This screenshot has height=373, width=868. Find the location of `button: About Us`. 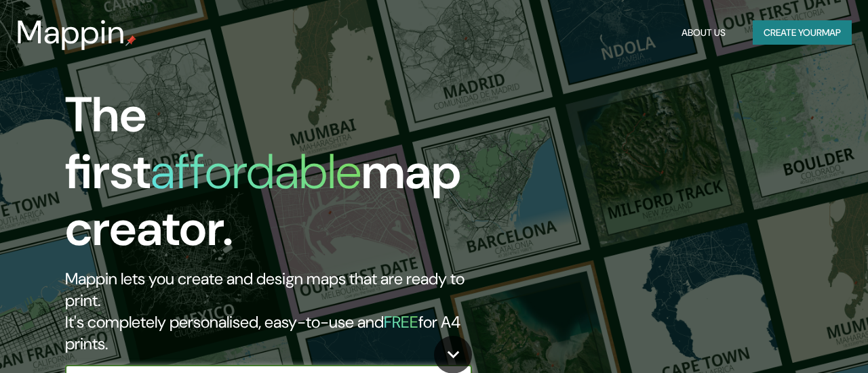

button: About Us is located at coordinates (703, 32).